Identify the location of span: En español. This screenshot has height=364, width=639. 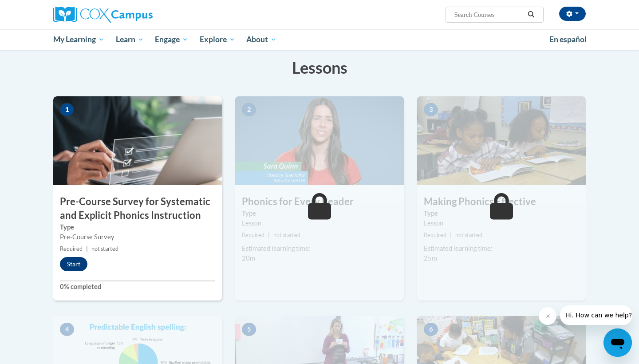
(568, 39).